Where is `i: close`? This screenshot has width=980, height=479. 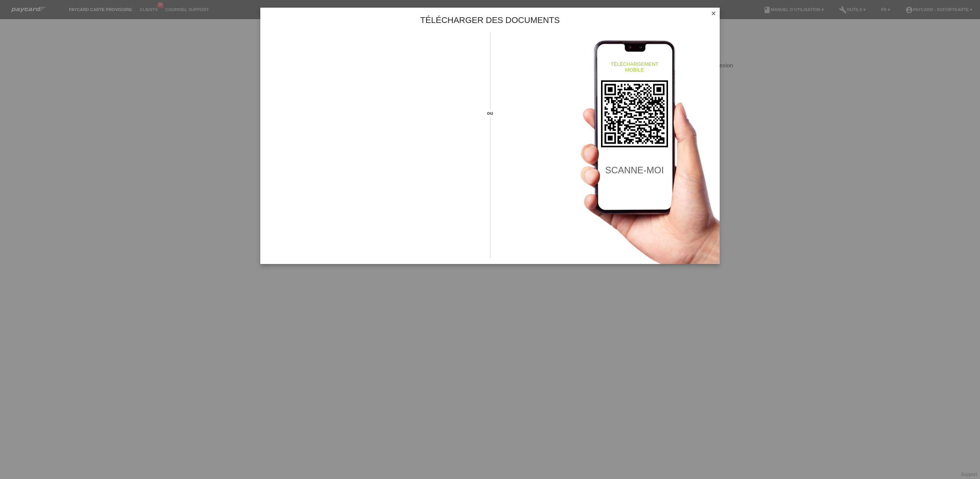
i: close is located at coordinates (713, 13).